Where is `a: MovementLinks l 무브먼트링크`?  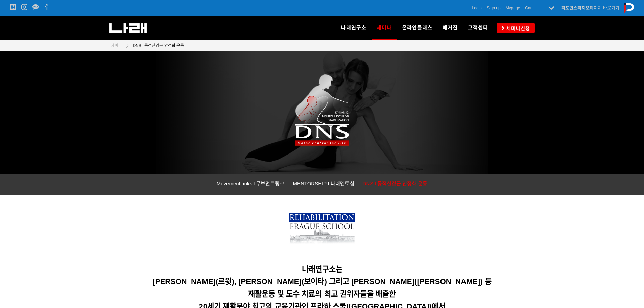 a: MovementLinks l 무브먼트링크 is located at coordinates (251, 184).